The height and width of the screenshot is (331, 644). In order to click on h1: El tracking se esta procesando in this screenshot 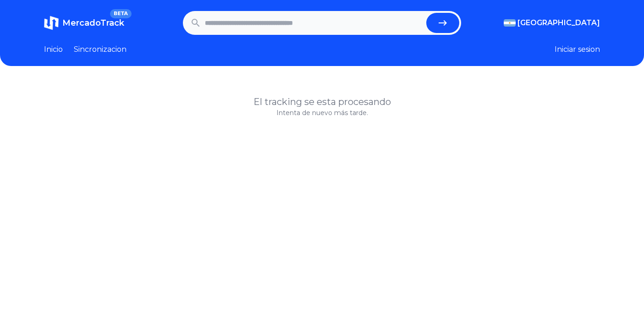, I will do `click(322, 102)`.